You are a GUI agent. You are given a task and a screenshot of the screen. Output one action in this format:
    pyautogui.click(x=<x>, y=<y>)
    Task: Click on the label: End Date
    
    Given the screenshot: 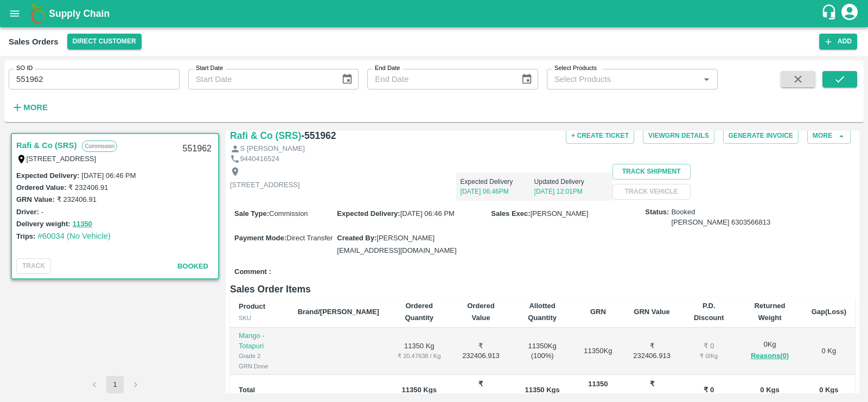 What is the action you would take?
    pyautogui.click(x=387, y=68)
    